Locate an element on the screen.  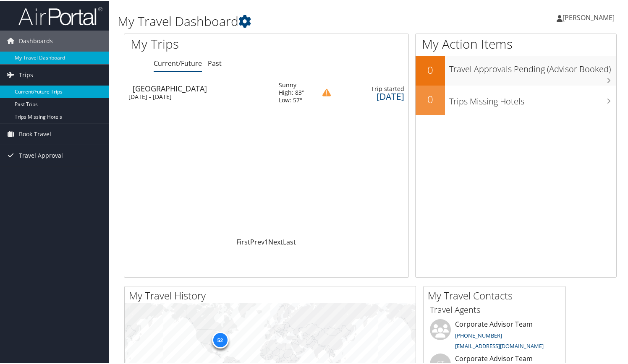
a: 0Trips Missing Hotels is located at coordinates (516, 99).